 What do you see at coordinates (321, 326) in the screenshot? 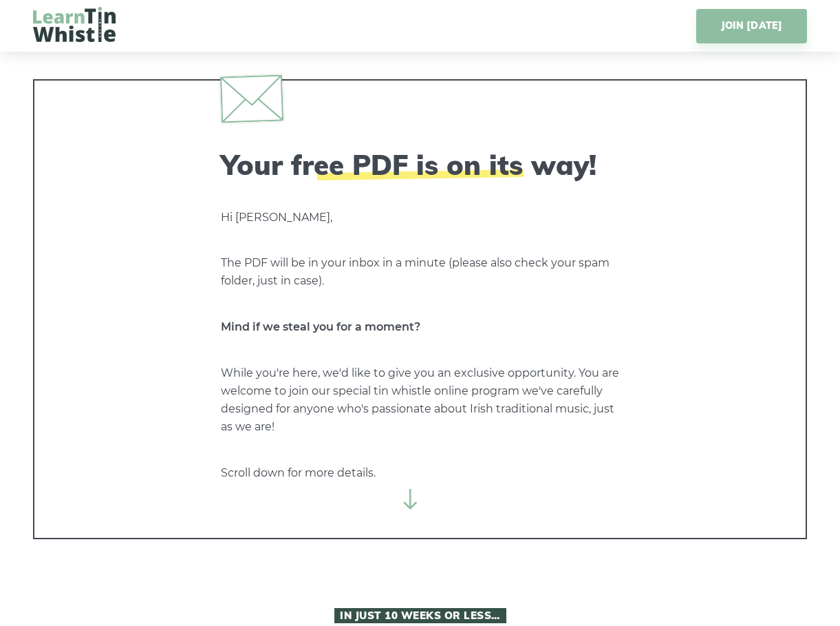
I see `strong: Mind if we steal you for a moment?` at bounding box center [321, 326].